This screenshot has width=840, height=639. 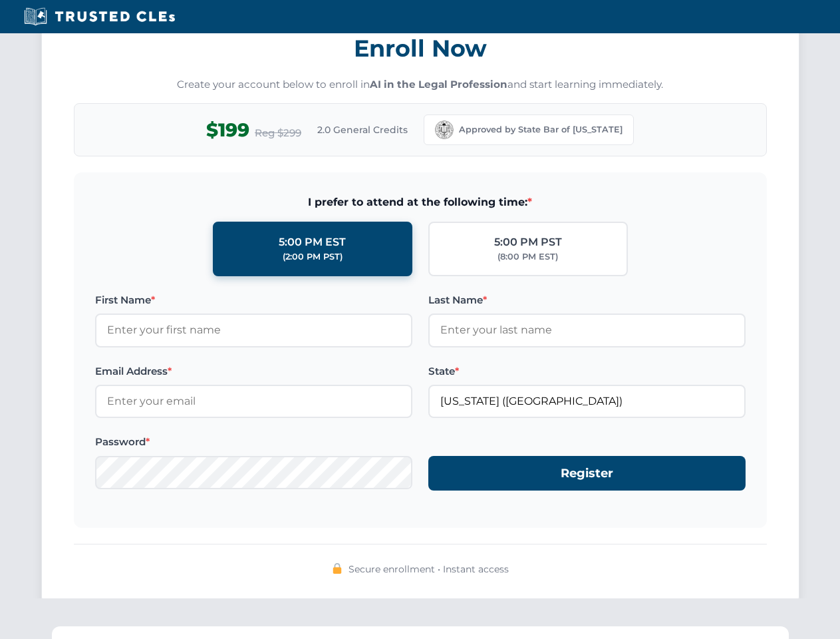 I want to click on div: (8:00 PM EST), so click(x=528, y=257).